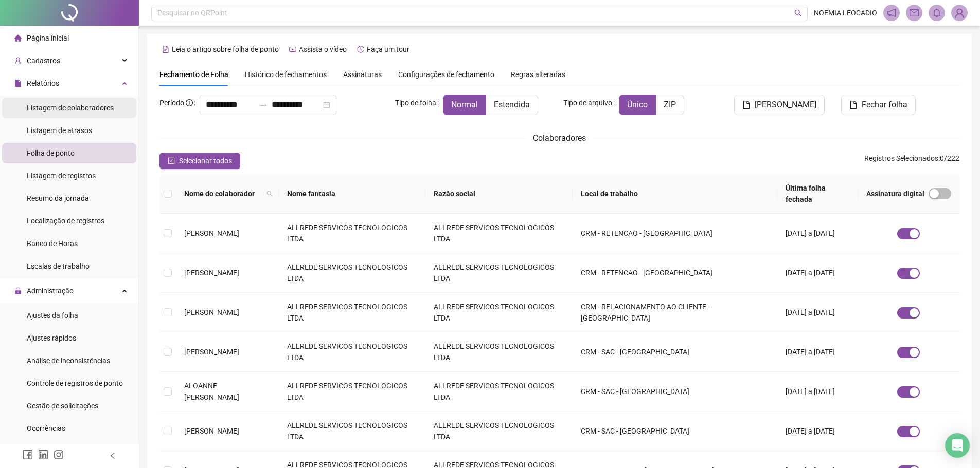 This screenshot has width=980, height=468. I want to click on span: Assista o vídeo, so click(323, 49).